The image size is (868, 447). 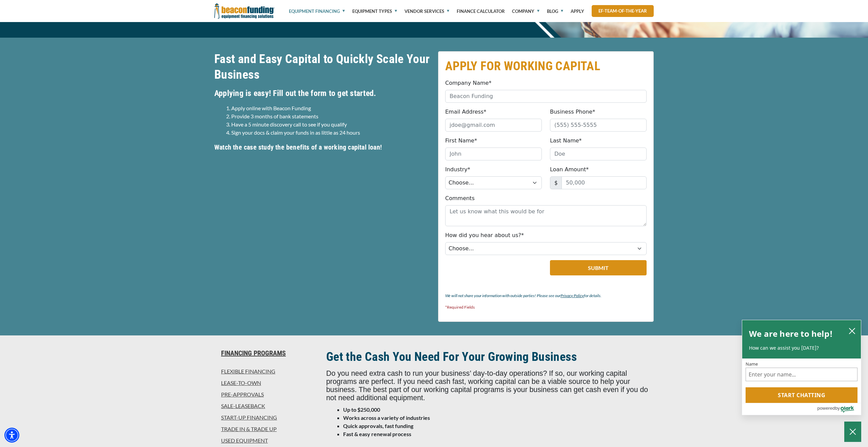 What do you see at coordinates (572, 112) in the screenshot?
I see `label: Business Phone*` at bounding box center [572, 112].